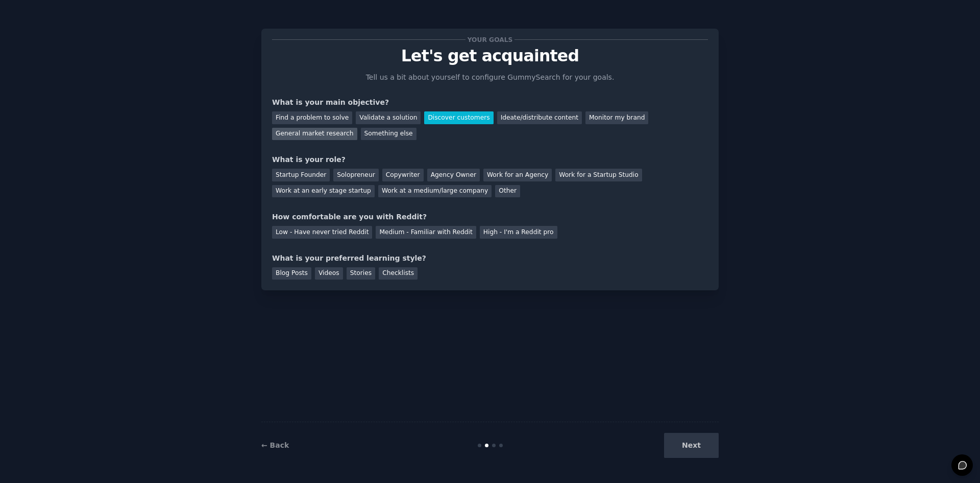 The height and width of the screenshot is (483, 980). What do you see at coordinates (518, 174) in the screenshot?
I see `div: Work for an Agency` at bounding box center [518, 174].